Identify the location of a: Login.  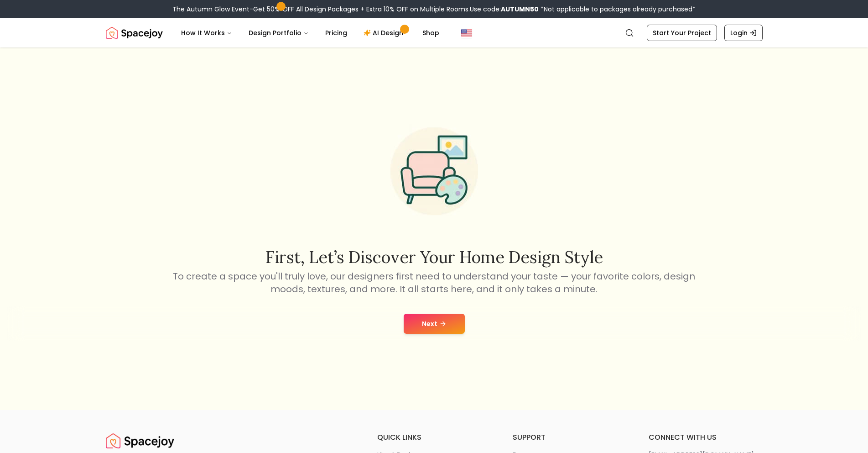
(744, 33).